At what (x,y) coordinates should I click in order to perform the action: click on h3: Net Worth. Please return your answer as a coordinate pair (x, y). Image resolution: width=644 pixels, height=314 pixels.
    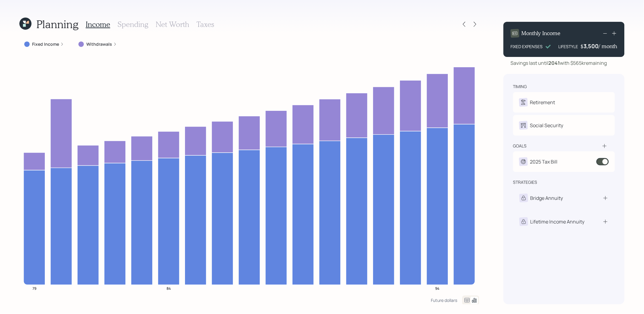
    Looking at the image, I should click on (172, 24).